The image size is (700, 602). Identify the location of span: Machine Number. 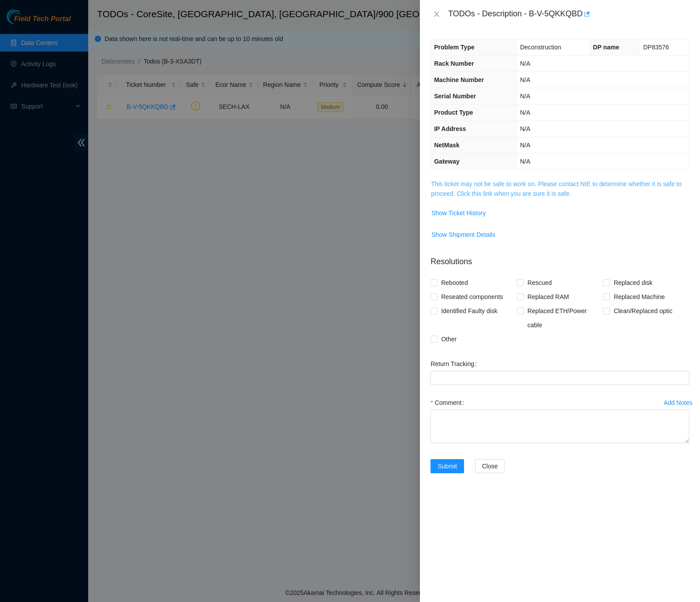
(459, 80).